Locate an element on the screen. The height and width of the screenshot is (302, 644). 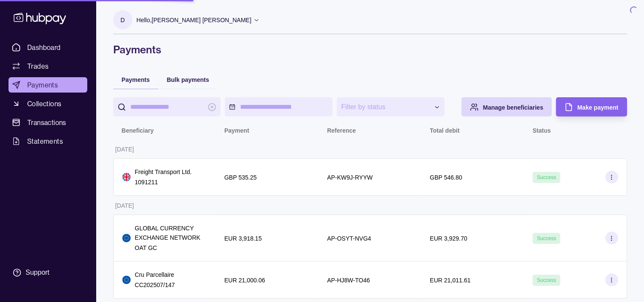
span: Statements is located at coordinates (45, 141).